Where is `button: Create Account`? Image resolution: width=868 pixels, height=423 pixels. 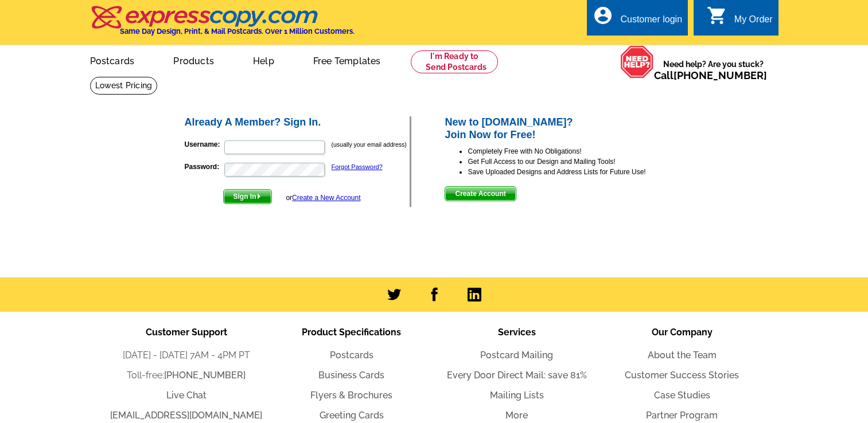
button: Create Account is located at coordinates (480, 194).